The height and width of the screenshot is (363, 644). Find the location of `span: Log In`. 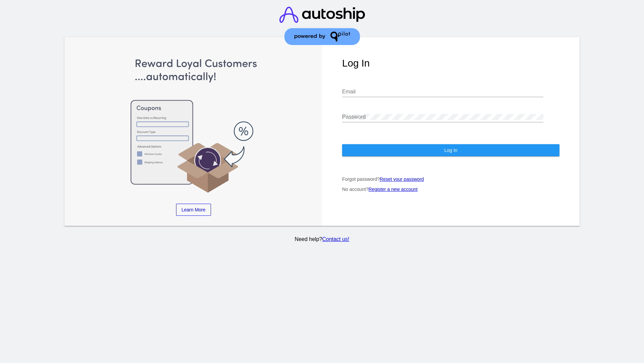

span: Log In is located at coordinates (451, 150).